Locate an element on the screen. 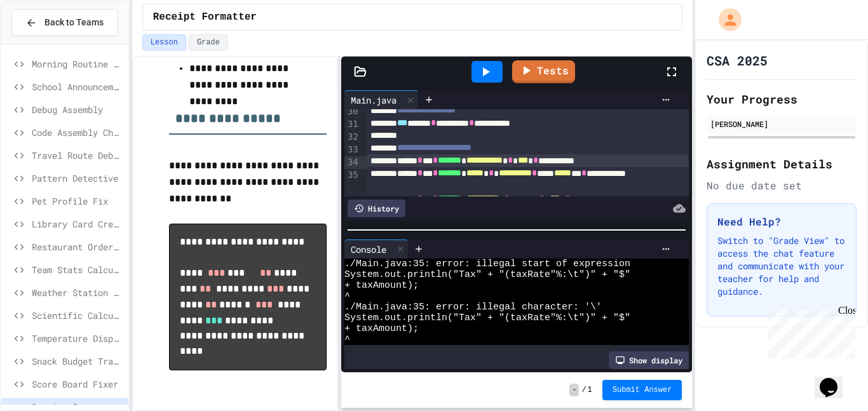 This screenshot has width=868, height=411. div: 35 is located at coordinates (352, 182).